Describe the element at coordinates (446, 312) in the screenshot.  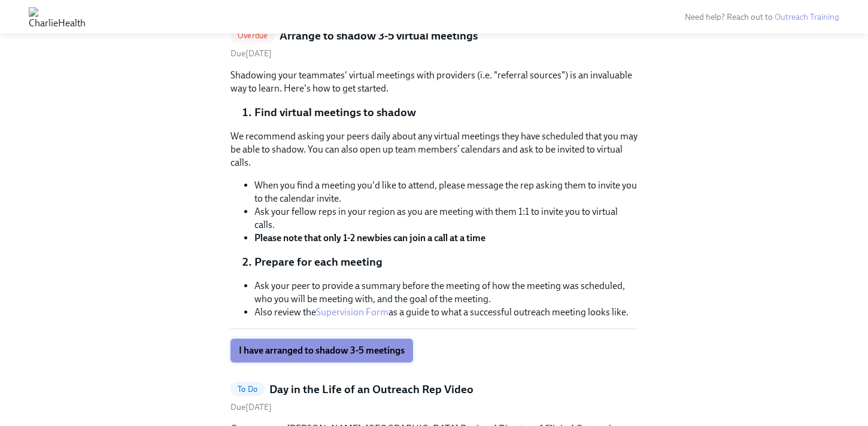
I see `li: Also review the as a guide to what a successful outreach meeting looks like.` at that location.